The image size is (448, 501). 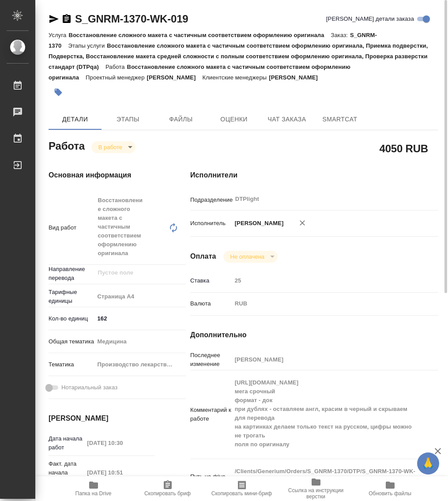 I want to click on span: Оценки, so click(x=234, y=119).